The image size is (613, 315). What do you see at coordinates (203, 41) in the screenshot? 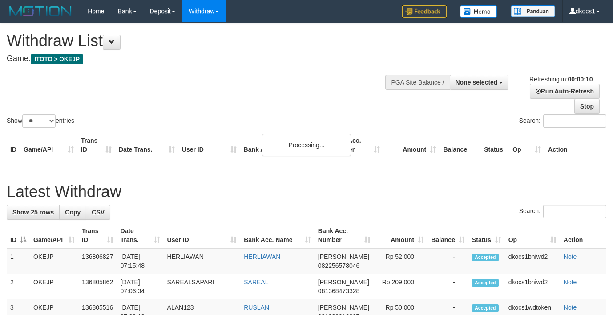
I see `h1: Withdraw List` at bounding box center [203, 41].